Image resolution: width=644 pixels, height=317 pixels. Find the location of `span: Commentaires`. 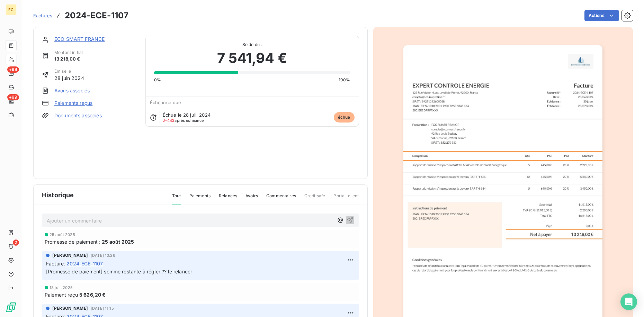

span: Commentaires is located at coordinates (281, 198).